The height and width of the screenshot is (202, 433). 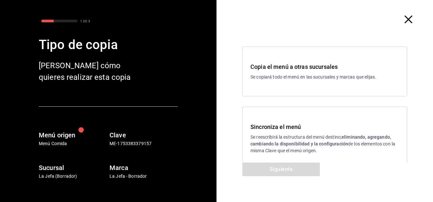 What do you see at coordinates (143, 143) in the screenshot?
I see `p: ME-1753383379157` at bounding box center [143, 143].